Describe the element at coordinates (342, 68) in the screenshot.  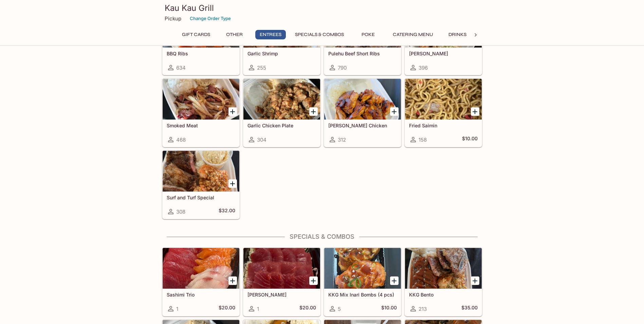
I see `span: 790` at that location.